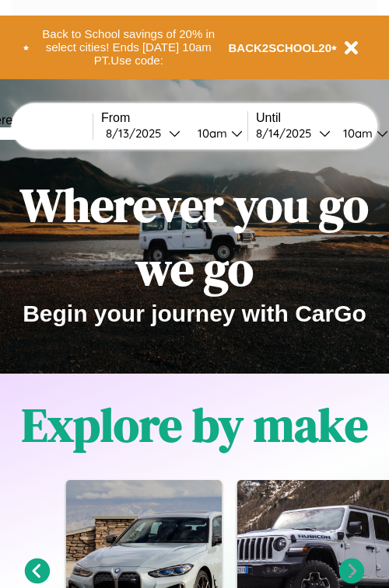 This screenshot has height=588, width=389. I want to click on button: 8/13/2025, so click(143, 133).